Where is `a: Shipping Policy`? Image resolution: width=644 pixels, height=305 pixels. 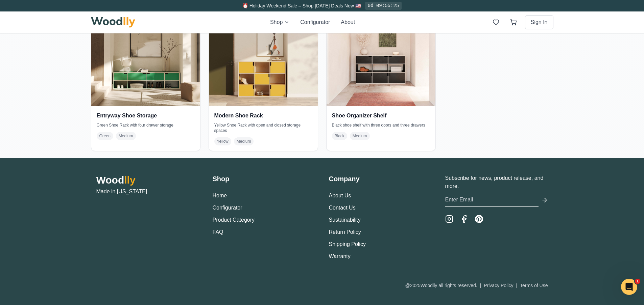
a: Shipping Policy is located at coordinates (347, 244).